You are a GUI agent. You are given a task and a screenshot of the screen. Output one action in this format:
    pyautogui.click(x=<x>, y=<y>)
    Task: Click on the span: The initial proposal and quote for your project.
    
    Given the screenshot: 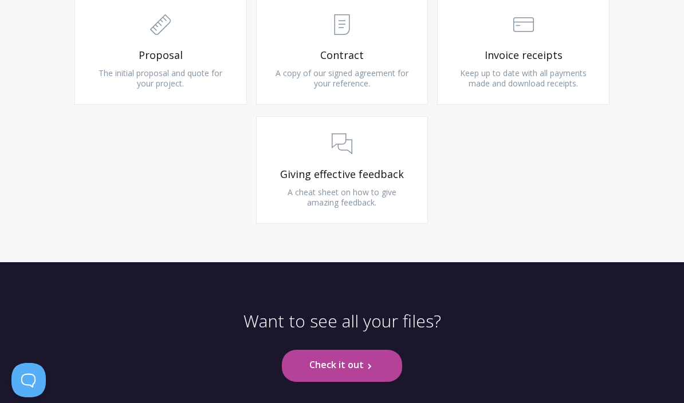 What is the action you would take?
    pyautogui.click(x=160, y=78)
    